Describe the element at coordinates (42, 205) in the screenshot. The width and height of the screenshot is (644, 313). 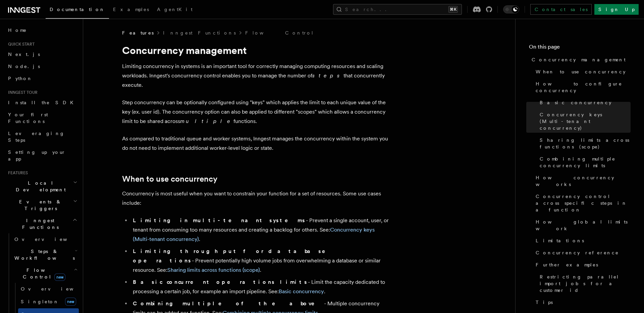
I see `button: Events & Triggers` at that location.